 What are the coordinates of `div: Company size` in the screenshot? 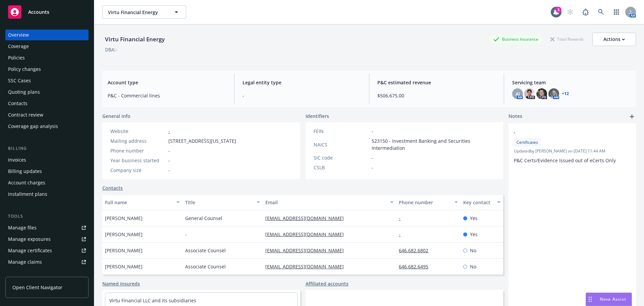 It's located at (138, 170).